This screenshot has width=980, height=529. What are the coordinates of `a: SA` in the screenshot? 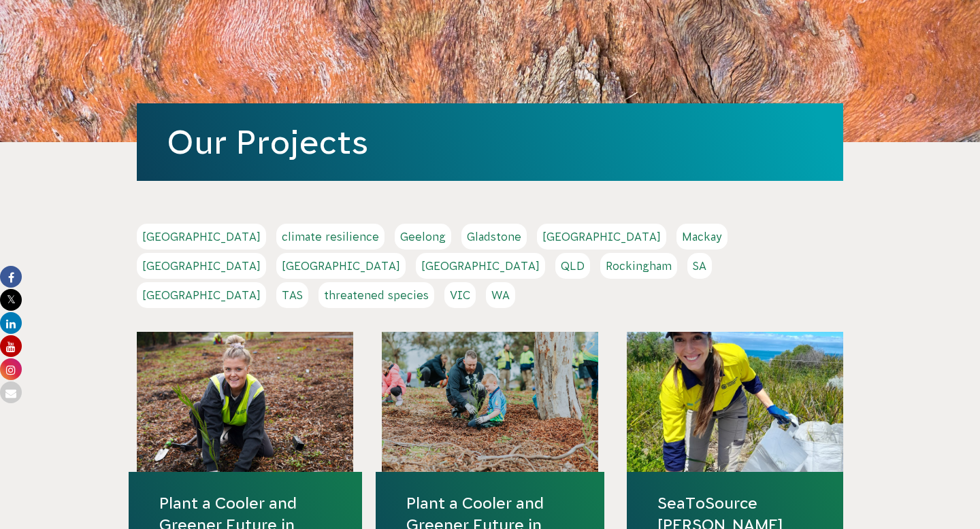 It's located at (699, 266).